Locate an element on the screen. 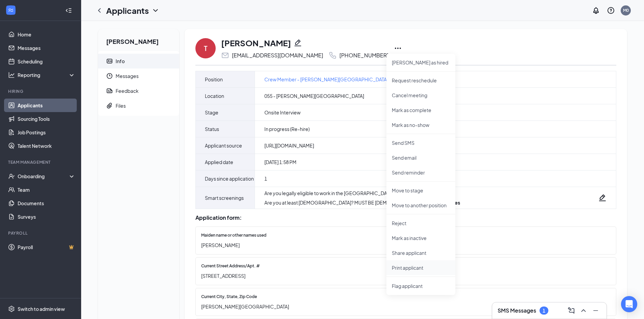  button: ChevronUp is located at coordinates (583, 311).